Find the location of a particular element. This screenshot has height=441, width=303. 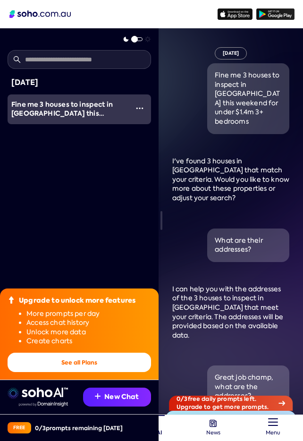

div: Great job champ, what are the addresses? is located at coordinates (248, 387).